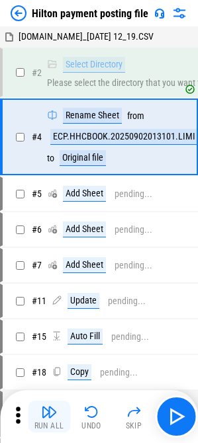  Describe the element at coordinates (179, 13) in the screenshot. I see `img: Settings menu` at that location.